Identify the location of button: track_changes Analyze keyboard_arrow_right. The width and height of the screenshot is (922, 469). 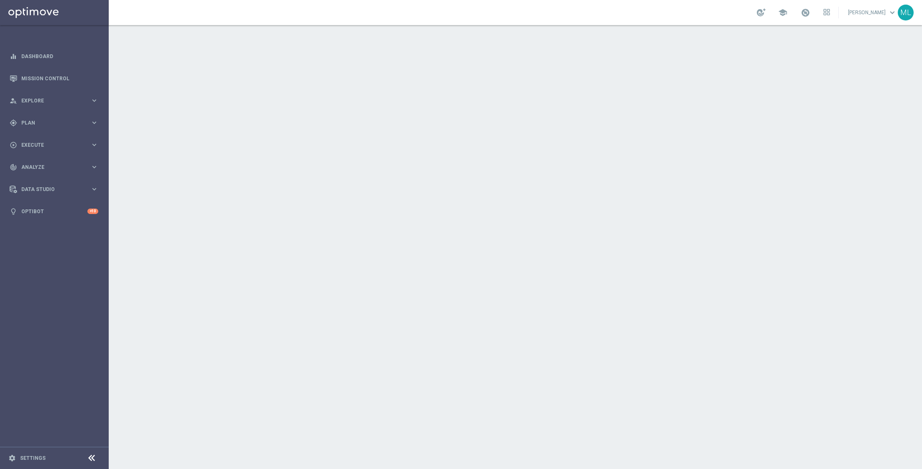
(54, 167).